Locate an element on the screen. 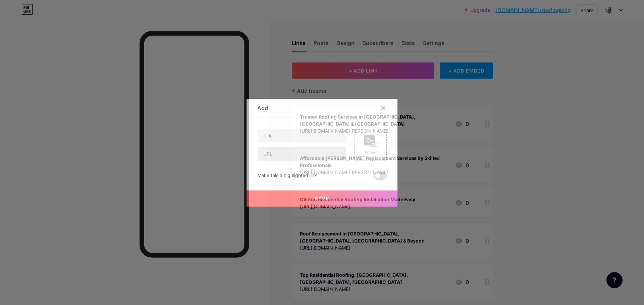 This screenshot has width=644, height=305. span: Save is located at coordinates (322, 198).